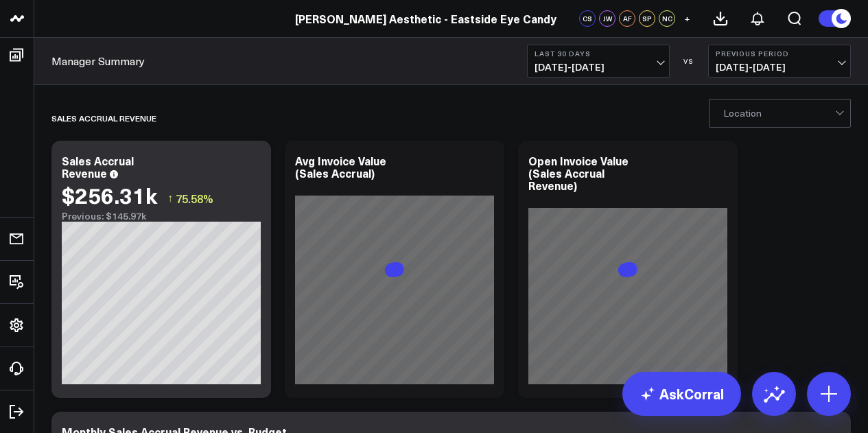 The width and height of the screenshot is (868, 433). I want to click on div: JW, so click(608, 19).